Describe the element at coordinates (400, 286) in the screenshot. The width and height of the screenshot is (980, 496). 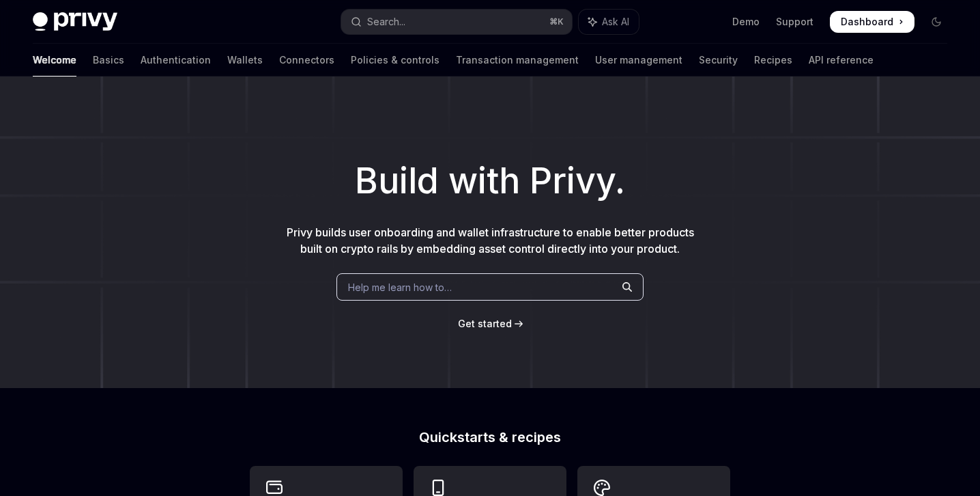
I see `span: Help me learn how to…` at that location.